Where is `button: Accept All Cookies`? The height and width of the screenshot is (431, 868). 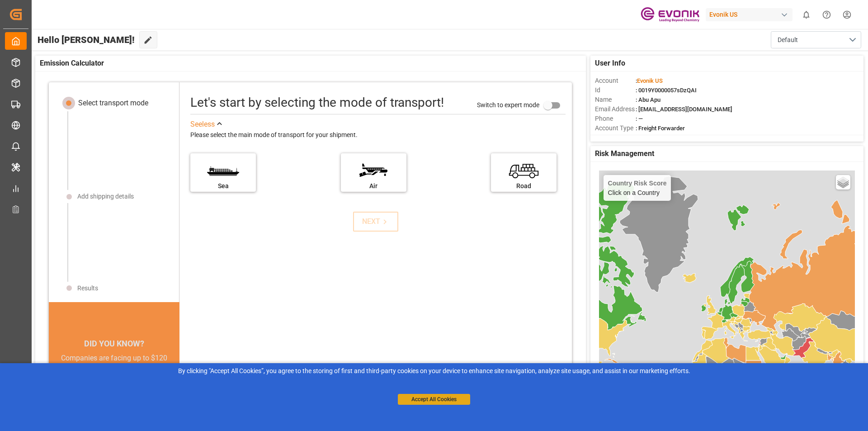
button: Accept All Cookies is located at coordinates (434, 399).